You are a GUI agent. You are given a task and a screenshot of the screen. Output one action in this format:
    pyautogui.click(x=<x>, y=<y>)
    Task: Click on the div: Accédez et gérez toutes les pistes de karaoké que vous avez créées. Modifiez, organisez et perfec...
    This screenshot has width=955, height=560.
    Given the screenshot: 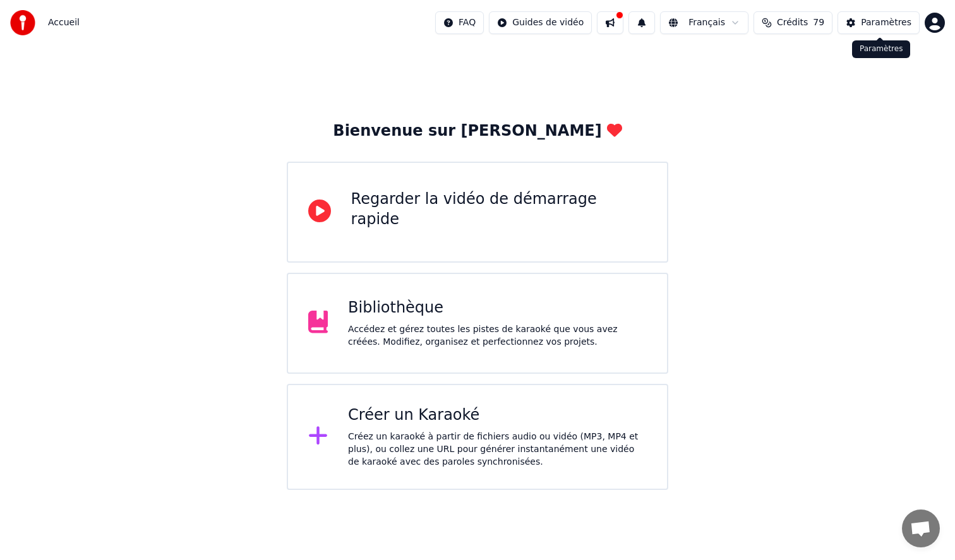 What is the action you would take?
    pyautogui.click(x=497, y=336)
    